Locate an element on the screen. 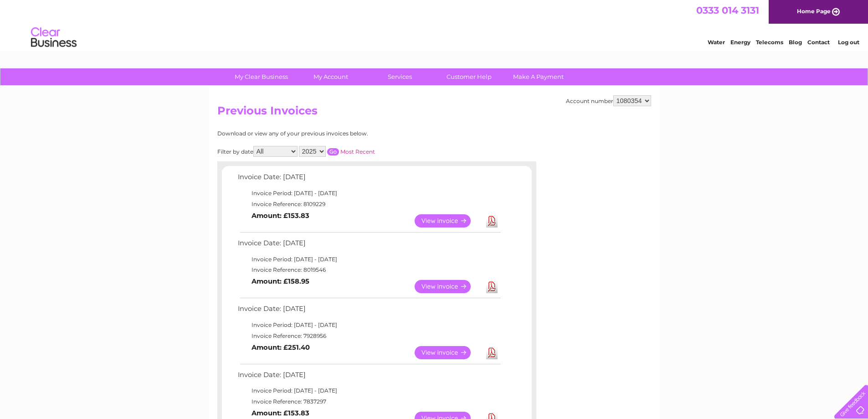  td: Invoice Reference: 7837297 is located at coordinates (369, 402).